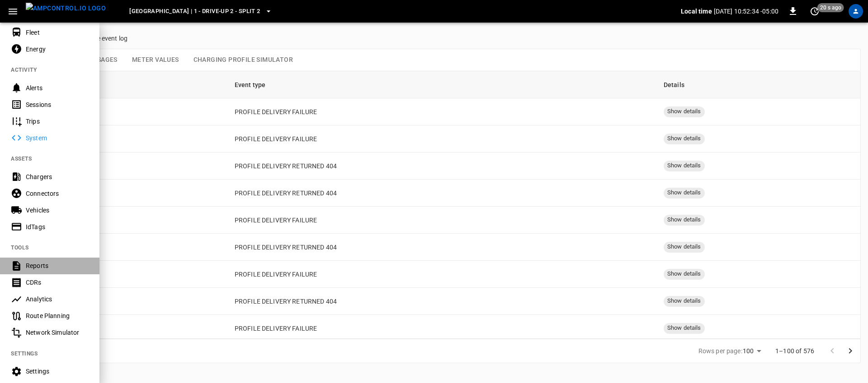 The height and width of the screenshot is (383, 868). What do you see at coordinates (57, 194) in the screenshot?
I see `div: Connectors` at bounding box center [57, 194].